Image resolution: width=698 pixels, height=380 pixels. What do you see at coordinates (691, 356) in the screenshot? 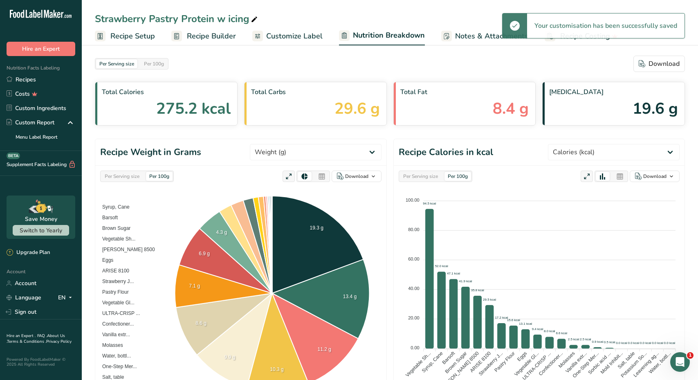
I see `span: 1` at bounding box center [691, 356].